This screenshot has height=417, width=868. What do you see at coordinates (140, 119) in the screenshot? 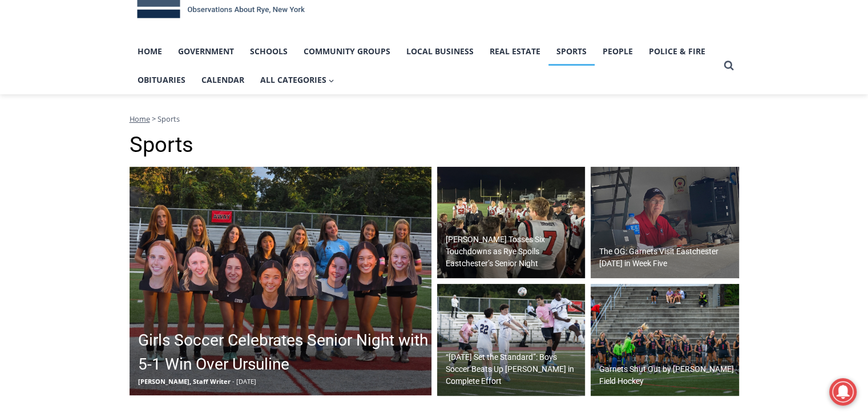
I see `span: Home` at bounding box center [140, 119].